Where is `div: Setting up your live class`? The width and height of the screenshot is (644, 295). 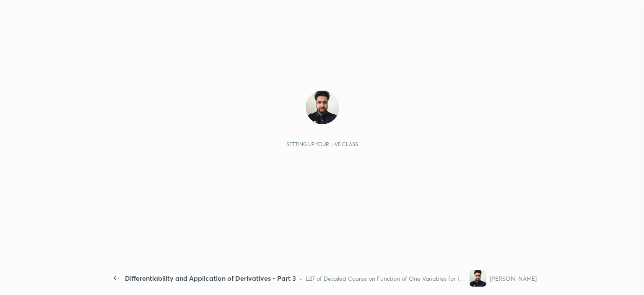 div: Setting up your live class is located at coordinates (322, 144).